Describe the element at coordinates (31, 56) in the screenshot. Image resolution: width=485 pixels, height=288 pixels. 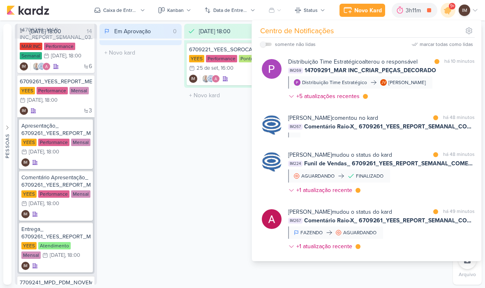
I see `div: Semanal` at that location.